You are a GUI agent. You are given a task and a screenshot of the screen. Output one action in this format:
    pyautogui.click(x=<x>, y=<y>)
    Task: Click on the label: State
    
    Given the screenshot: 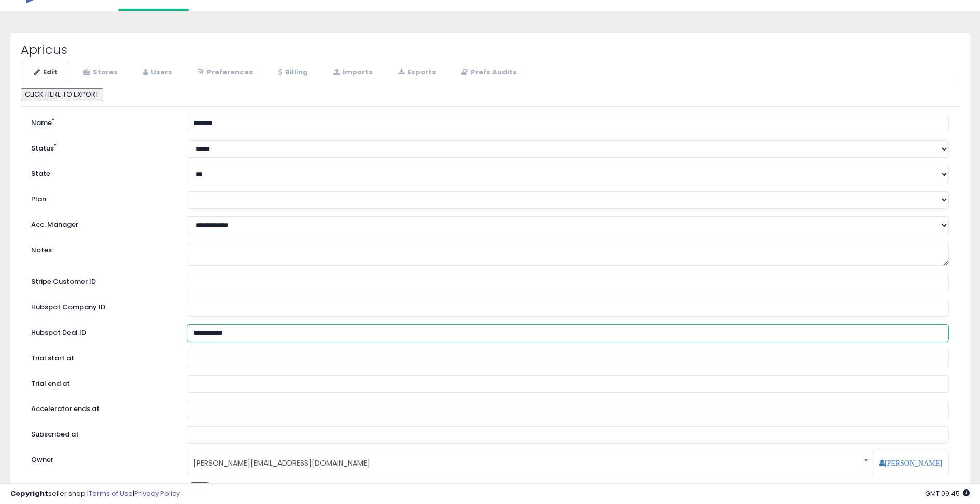 What is the action you would take?
    pyautogui.click(x=101, y=172)
    